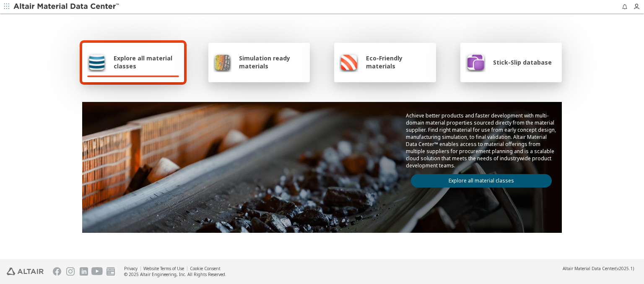  I want to click on span: Eco-Friendly materials, so click(398, 62).